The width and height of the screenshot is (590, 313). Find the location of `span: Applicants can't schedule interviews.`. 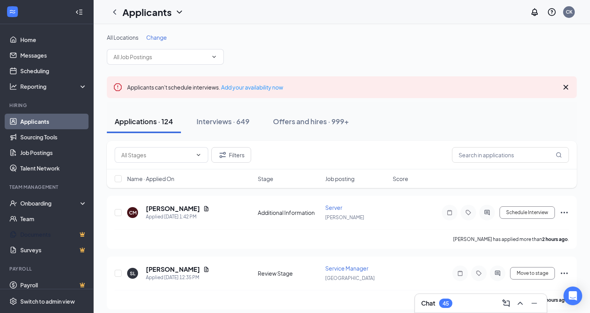

span: Applicants can't schedule interviews. is located at coordinates (205, 87).